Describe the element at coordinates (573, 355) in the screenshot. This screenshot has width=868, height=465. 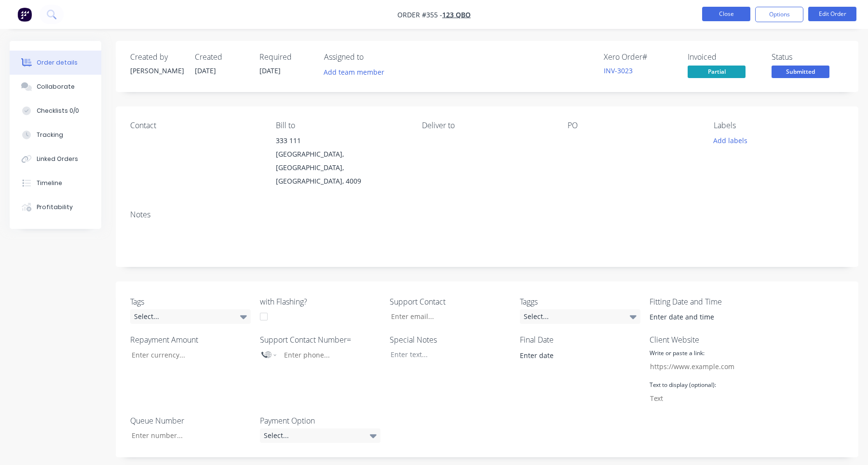
I see `input: Enter date` at that location.